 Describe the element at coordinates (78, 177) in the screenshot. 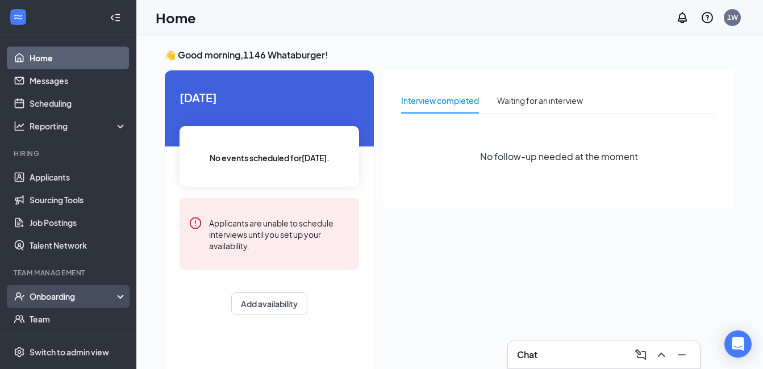

I see `a: Applicants` at that location.